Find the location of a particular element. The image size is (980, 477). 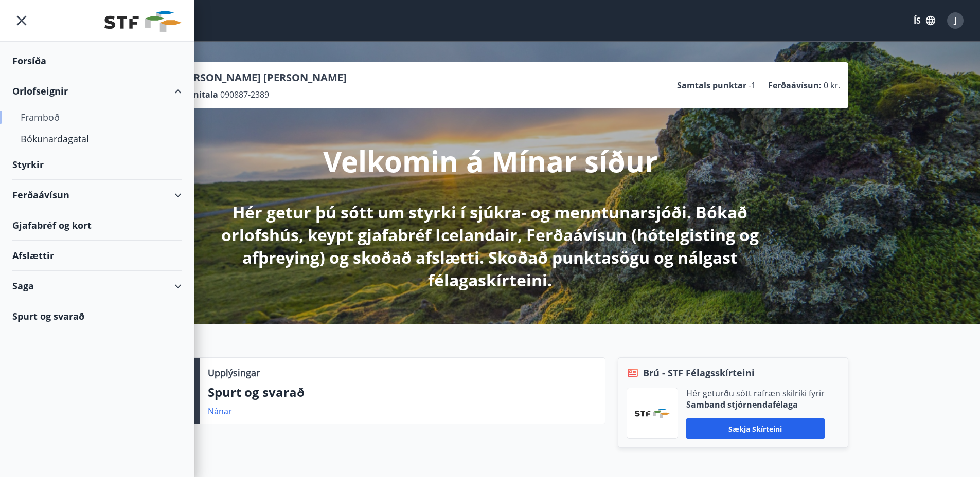

p: Hér geturðu sótt rafræn skilríki fyrir is located at coordinates (755, 393).